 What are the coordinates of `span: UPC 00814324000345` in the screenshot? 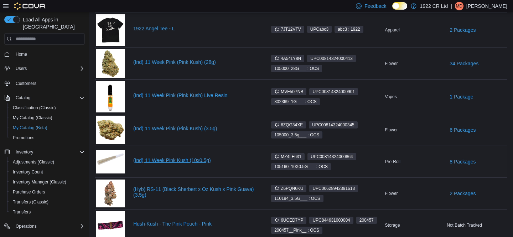 It's located at (333, 125).